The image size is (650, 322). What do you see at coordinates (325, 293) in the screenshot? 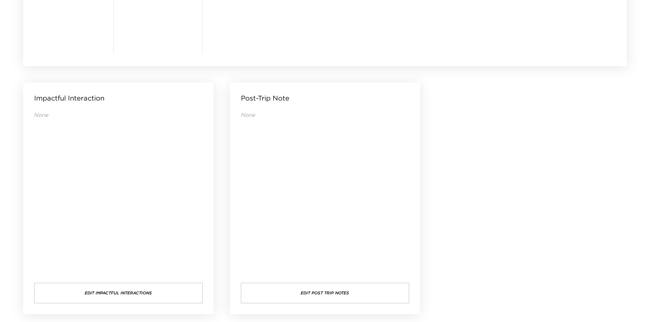
I see `button: Edit Post Trip Notes` at bounding box center [325, 293].